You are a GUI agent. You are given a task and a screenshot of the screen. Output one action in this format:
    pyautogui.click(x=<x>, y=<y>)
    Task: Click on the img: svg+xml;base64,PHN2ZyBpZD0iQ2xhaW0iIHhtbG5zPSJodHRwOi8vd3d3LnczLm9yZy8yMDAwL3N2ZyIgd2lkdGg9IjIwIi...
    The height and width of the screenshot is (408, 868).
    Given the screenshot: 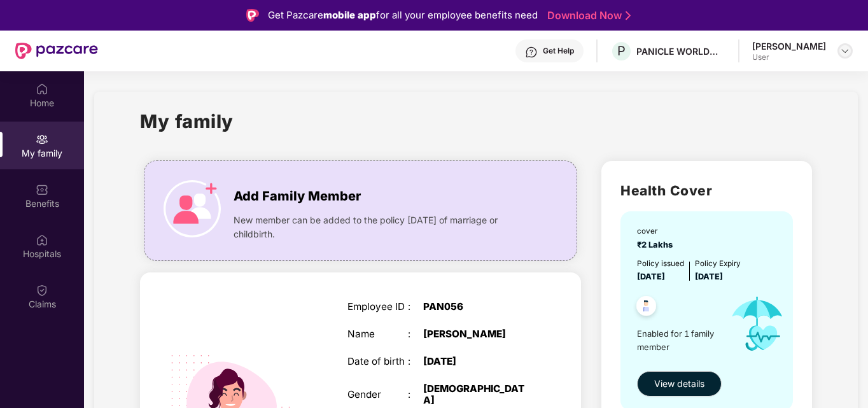 What is the action you would take?
    pyautogui.click(x=42, y=290)
    